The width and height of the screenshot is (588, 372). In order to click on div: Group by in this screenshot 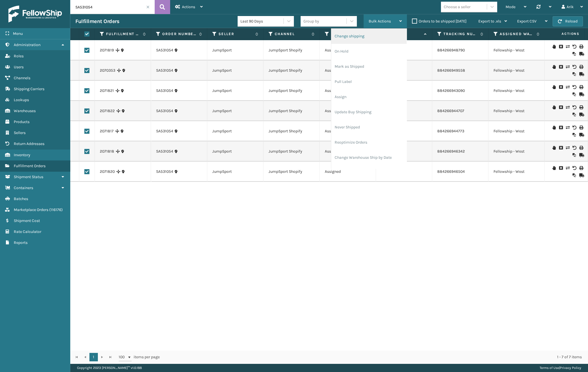, I will do `click(311, 21)`.